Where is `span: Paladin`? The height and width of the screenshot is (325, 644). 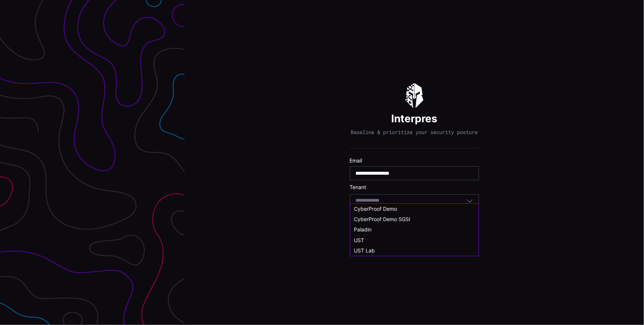
span: Paladin is located at coordinates (363, 230).